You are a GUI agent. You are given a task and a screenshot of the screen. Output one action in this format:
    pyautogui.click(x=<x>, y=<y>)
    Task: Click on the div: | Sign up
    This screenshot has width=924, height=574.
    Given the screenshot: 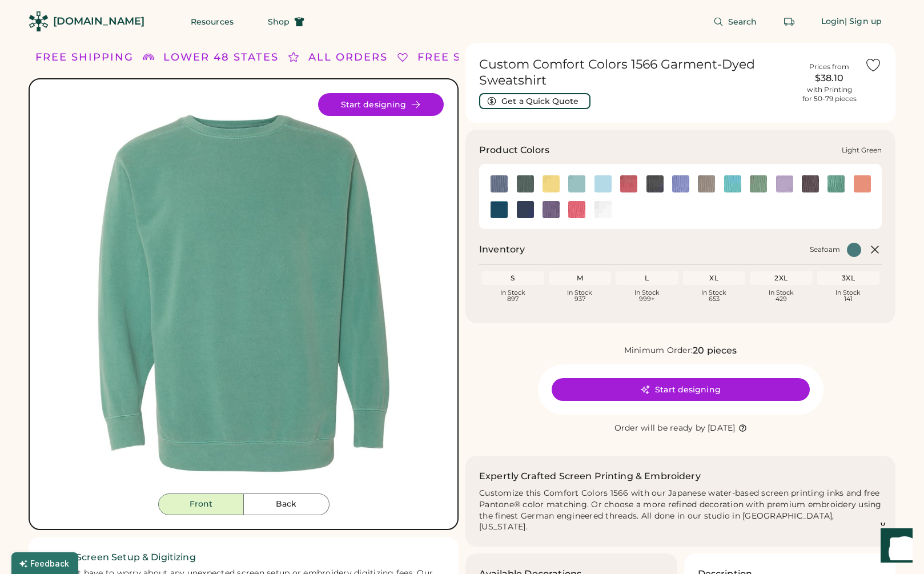 What is the action you would take?
    pyautogui.click(x=863, y=22)
    